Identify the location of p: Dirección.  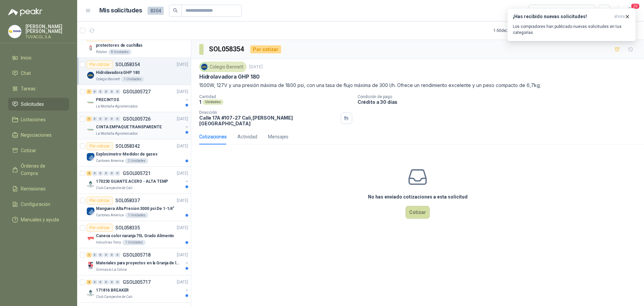
(269, 113).